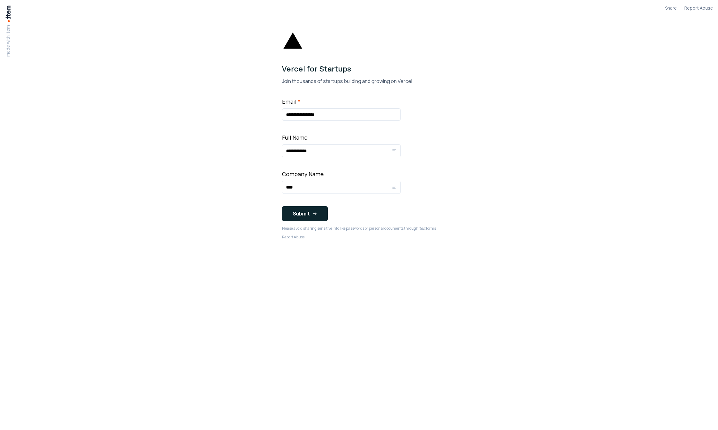 The width and height of the screenshot is (718, 430). I want to click on label: Company Name, so click(303, 174).